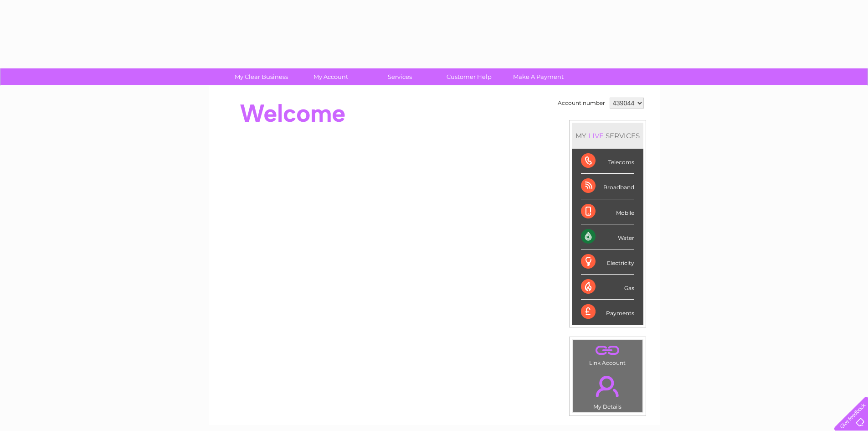  What do you see at coordinates (607, 312) in the screenshot?
I see `div: Payments` at bounding box center [607, 312].